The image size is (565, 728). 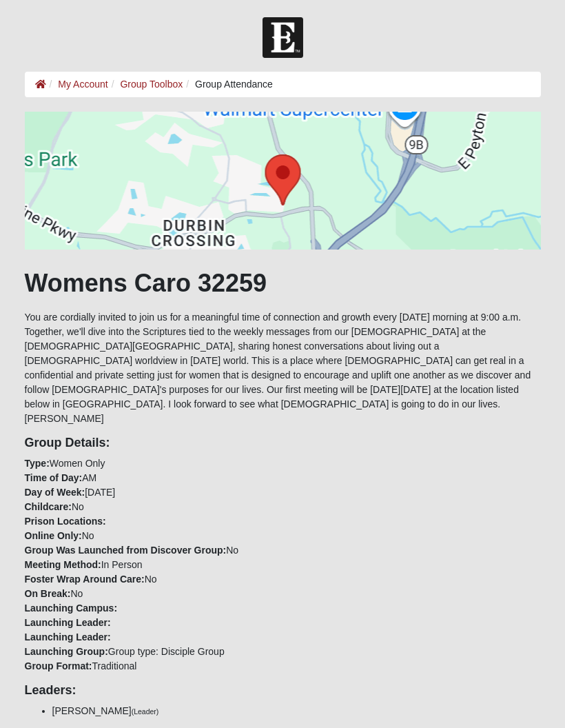 I want to click on strong: Type:, so click(x=37, y=463).